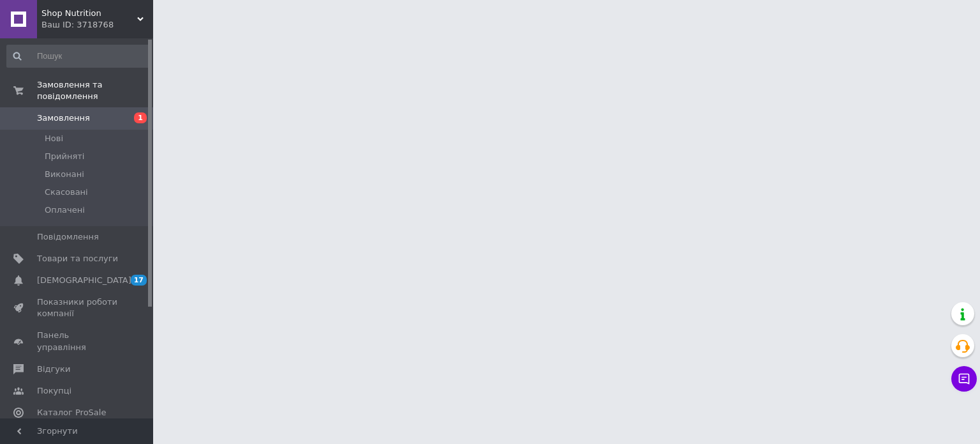 The image size is (980, 444). What do you see at coordinates (140, 118) in the screenshot?
I see `span: 1` at bounding box center [140, 118].